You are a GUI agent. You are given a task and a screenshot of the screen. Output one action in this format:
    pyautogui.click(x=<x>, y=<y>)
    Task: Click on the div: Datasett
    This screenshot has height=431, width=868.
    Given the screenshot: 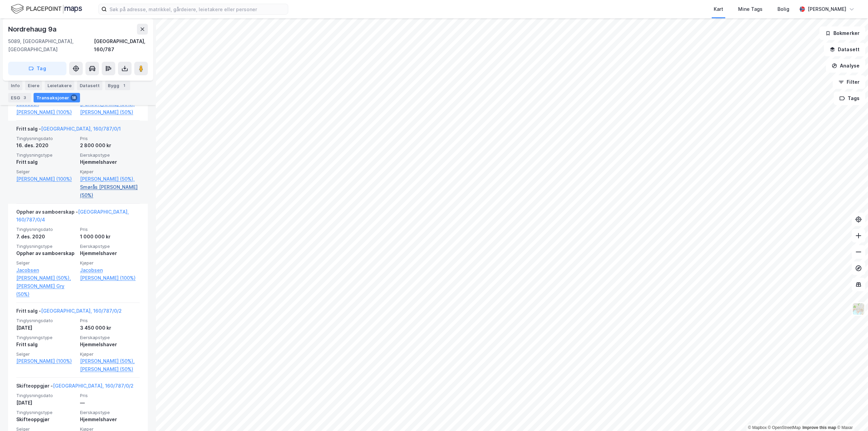 What is the action you would take?
    pyautogui.click(x=89, y=85)
    